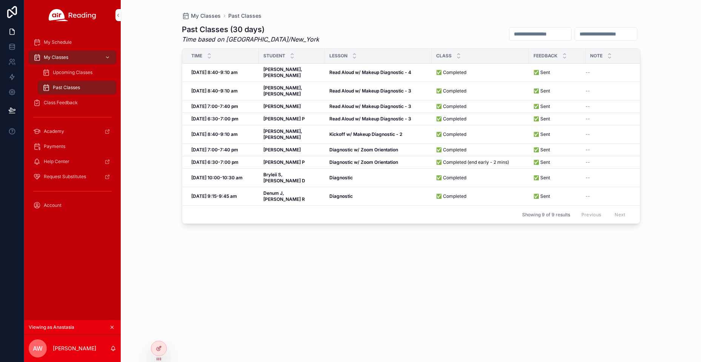 The image size is (701, 362). Describe the element at coordinates (546, 215) in the screenshot. I see `span: Showing 9 of 9 results` at that location.